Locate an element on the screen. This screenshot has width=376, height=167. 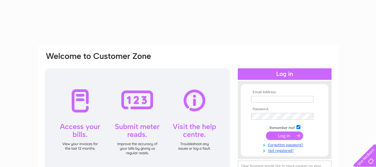
th: Password: is located at coordinates (285, 109).